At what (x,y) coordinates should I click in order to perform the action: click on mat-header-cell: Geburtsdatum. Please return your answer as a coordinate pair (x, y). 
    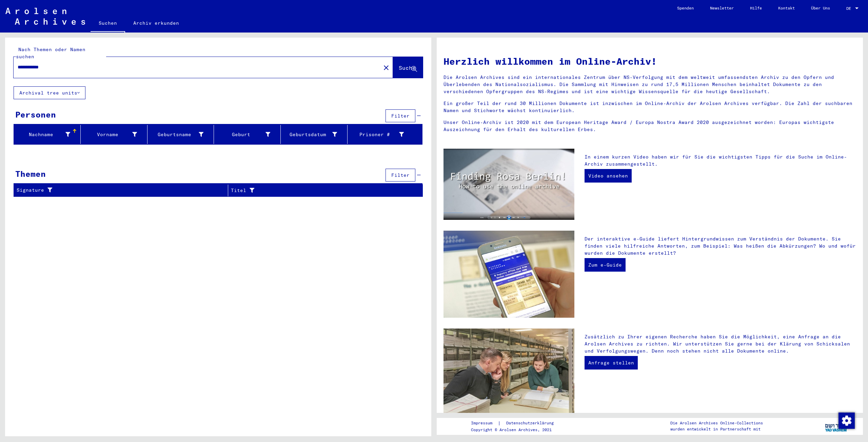
    Looking at the image, I should click on (314, 135).